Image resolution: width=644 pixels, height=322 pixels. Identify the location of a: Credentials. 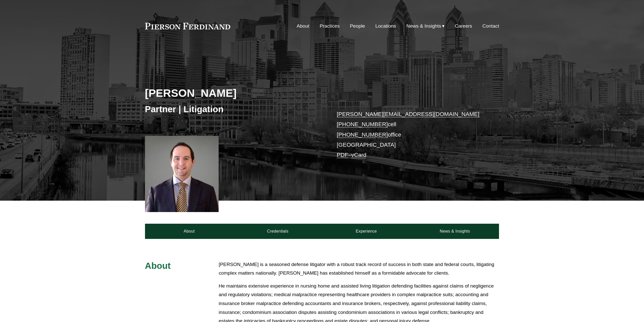
(278, 231).